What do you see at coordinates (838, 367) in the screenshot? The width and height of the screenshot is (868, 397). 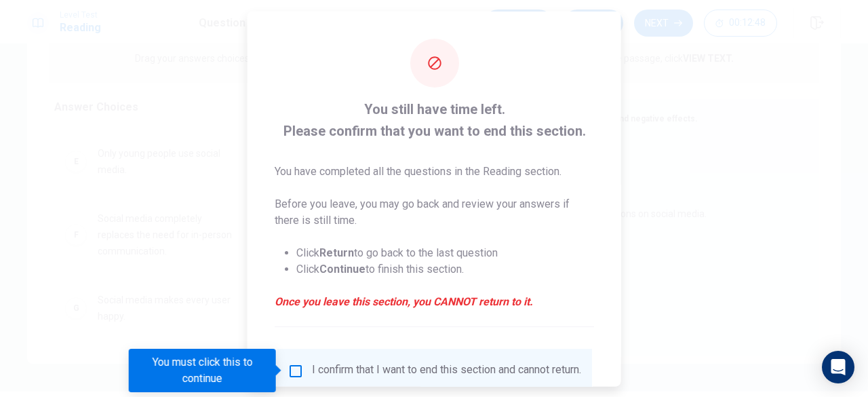 I see `div: Open Intercom Messenger` at bounding box center [838, 367].